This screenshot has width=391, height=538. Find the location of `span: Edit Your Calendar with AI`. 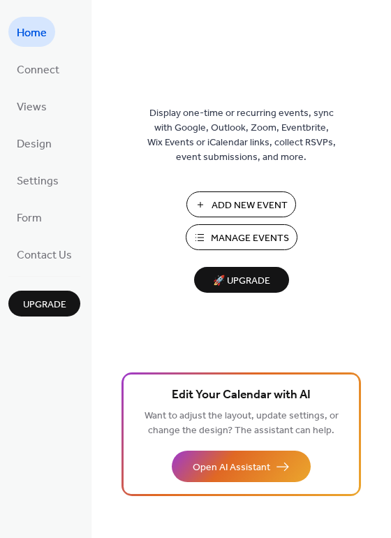

span: Edit Your Calendar with AI is located at coordinates (241, 395).